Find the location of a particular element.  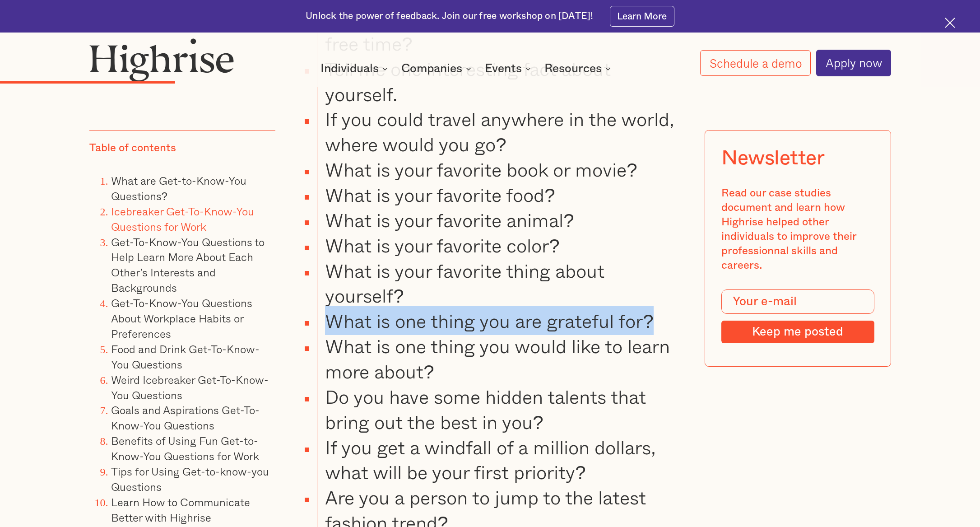

li: What is your favorite book or movie? is located at coordinates (500, 170).